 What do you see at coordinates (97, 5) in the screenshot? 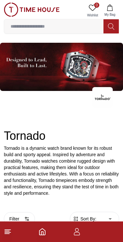
I see `span: 0` at bounding box center [97, 5].